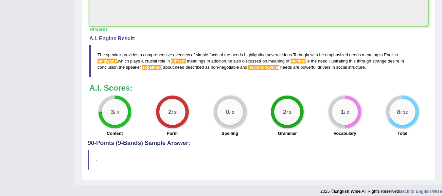  What do you see at coordinates (115, 133) in the screenshot?
I see `label: Content` at bounding box center [115, 133].